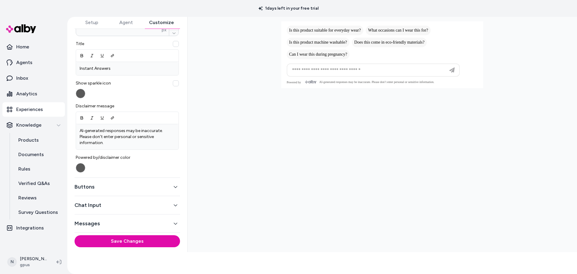 The height and width of the screenshot is (274, 577). I want to click on button: Buttons, so click(127, 187).